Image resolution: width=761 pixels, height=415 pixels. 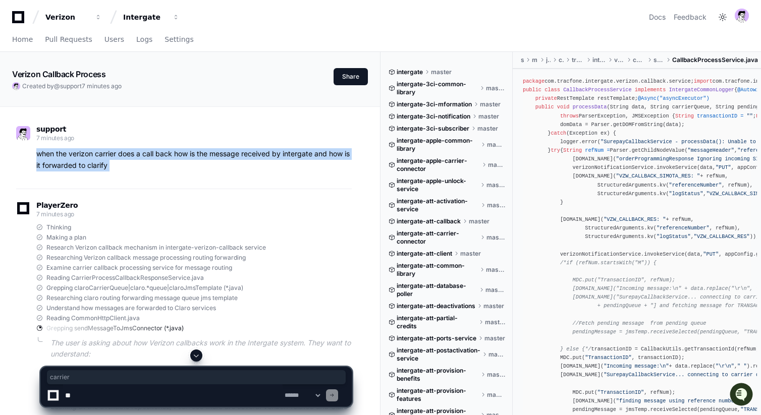 What do you see at coordinates (144, 40) in the screenshot?
I see `a: Logs` at bounding box center [144, 40].